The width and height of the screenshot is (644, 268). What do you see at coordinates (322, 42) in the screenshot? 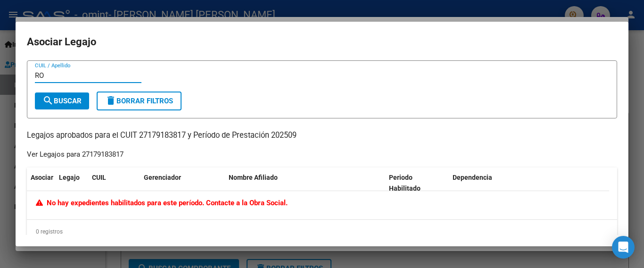
I see `h2: Asociar Legajo` at bounding box center [322, 42].